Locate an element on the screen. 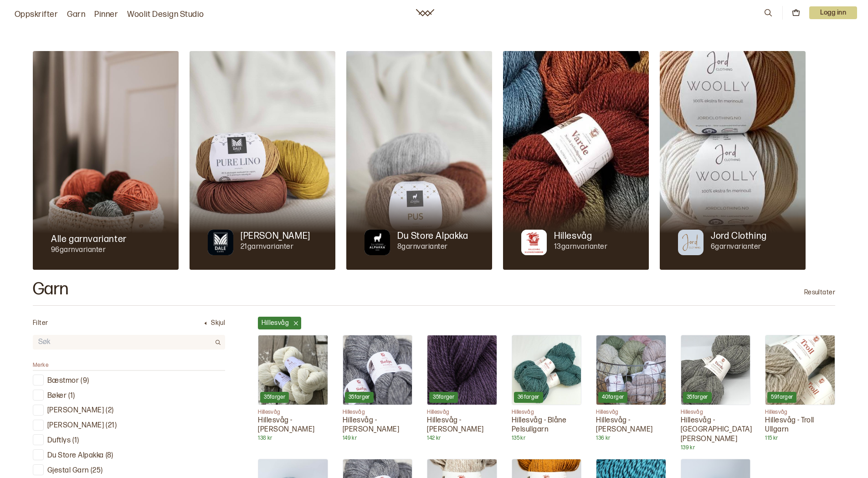 The image size is (868, 478). p: 36 farger is located at coordinates (528, 397).